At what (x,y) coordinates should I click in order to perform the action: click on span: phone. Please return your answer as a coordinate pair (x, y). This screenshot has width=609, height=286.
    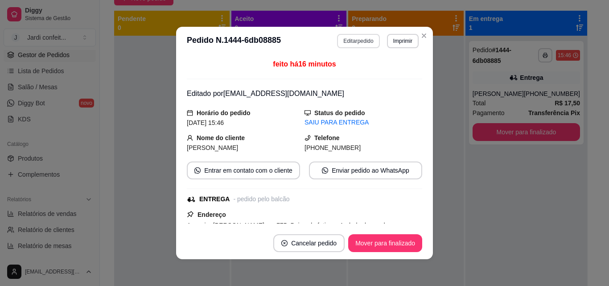
    Looking at the image, I should click on (308, 138).